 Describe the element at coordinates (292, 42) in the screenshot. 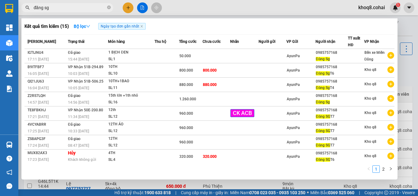

I see `span: VP Gửi` at that location.